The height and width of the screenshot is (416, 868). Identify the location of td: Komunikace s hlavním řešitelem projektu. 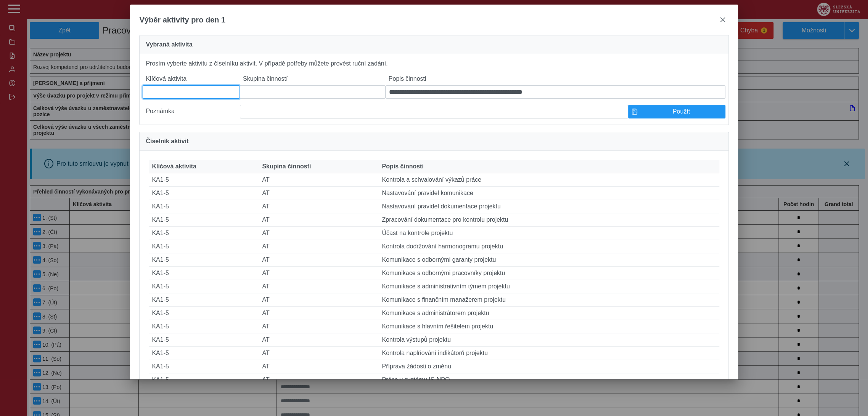
(548, 326).